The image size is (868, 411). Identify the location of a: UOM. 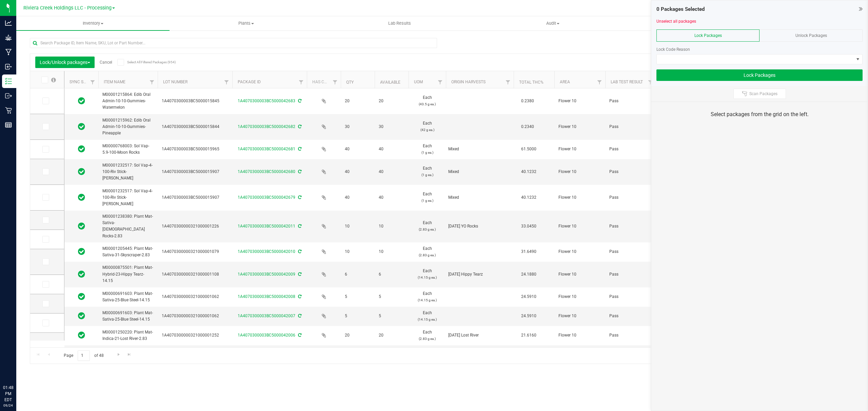
(419, 82).